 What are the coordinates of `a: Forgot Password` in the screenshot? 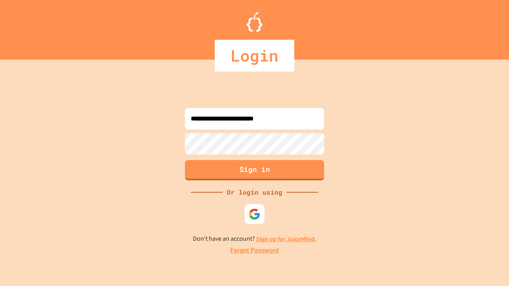 It's located at (254, 251).